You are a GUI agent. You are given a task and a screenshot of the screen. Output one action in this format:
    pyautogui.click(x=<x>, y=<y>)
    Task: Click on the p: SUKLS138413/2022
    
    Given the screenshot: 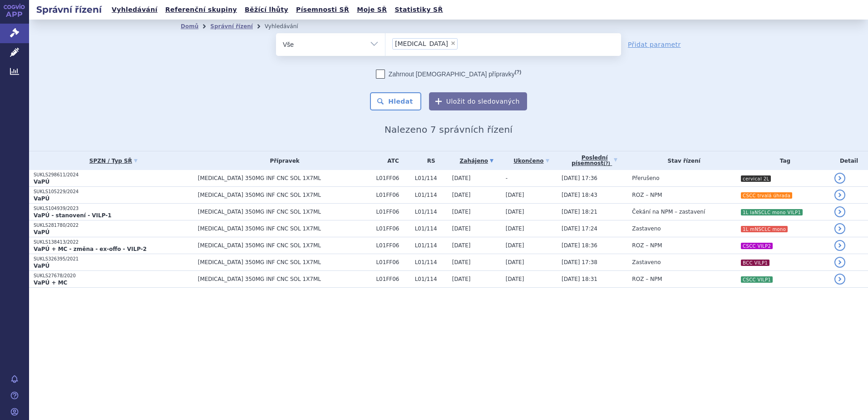 What is the action you would take?
    pyautogui.click(x=114, y=242)
    